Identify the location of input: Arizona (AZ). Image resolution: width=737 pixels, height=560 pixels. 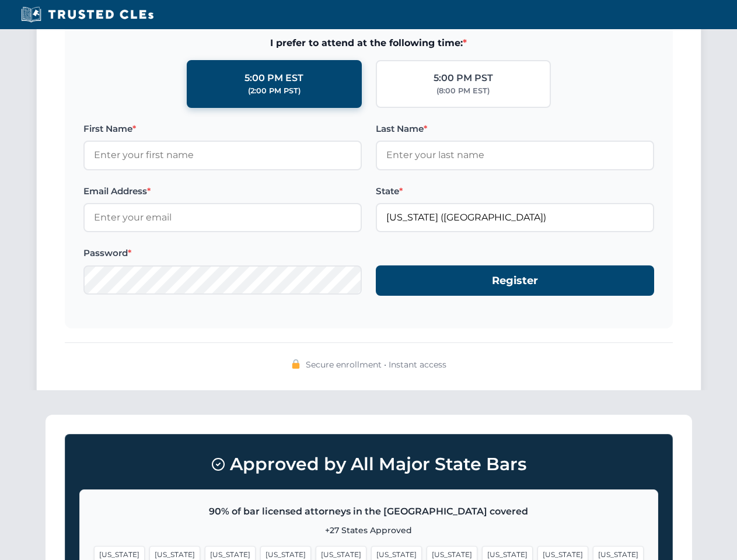
(515, 218).